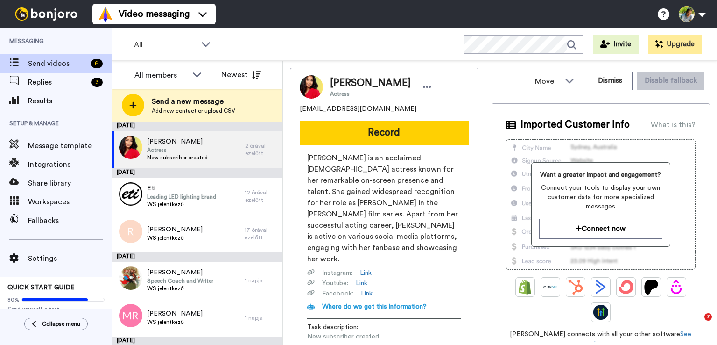 This screenshot has width=717, height=345. Describe the element at coordinates (241, 75) in the screenshot. I see `button: Newest` at that location.